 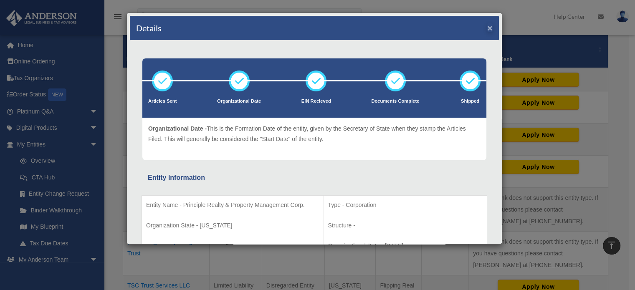 What do you see at coordinates (314, 178) in the screenshot?
I see `div: Entity Information` at bounding box center [314, 178].